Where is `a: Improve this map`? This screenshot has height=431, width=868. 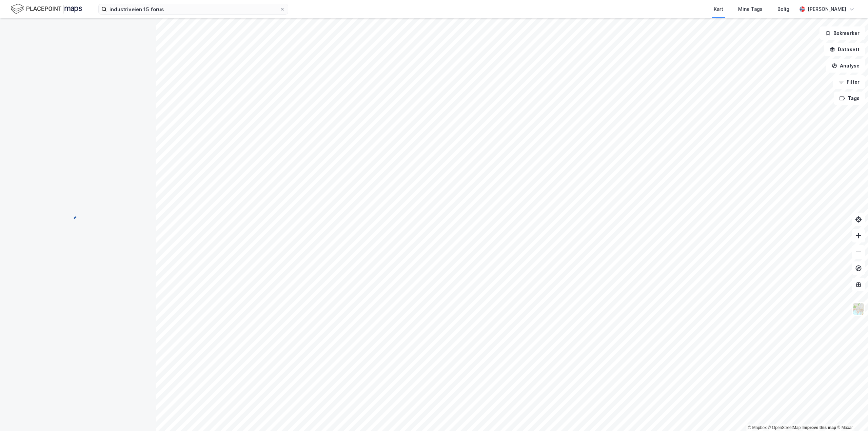 a: Improve this map is located at coordinates (819, 428).